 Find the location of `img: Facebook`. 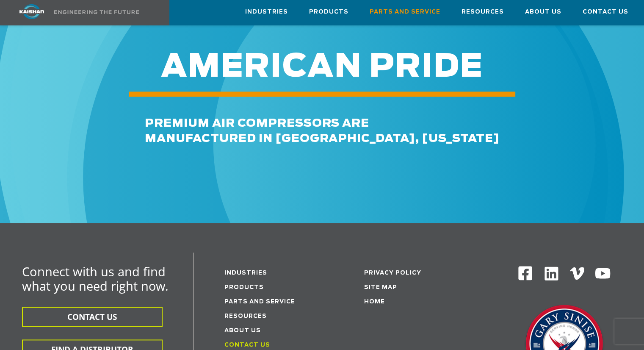

img: Facebook is located at coordinates (525, 273).